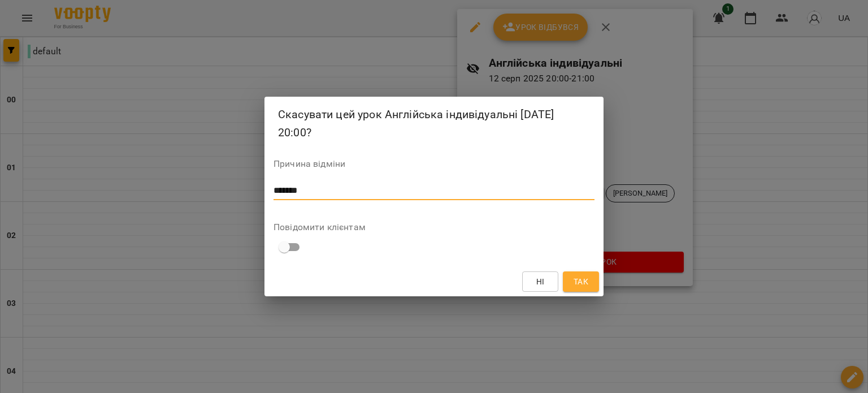  Describe the element at coordinates (581, 282) in the screenshot. I see `button: Так` at that location.